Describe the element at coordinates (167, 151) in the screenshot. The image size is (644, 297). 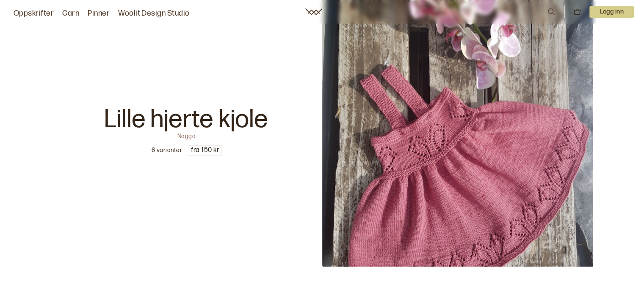
I see `p: 6 varianter` at that location.